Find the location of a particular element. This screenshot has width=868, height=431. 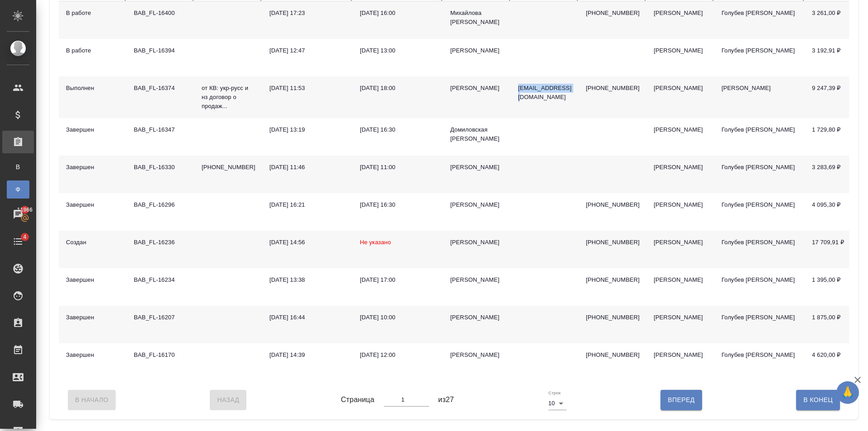

div: BAB_FL-16400 is located at coordinates (161, 13).